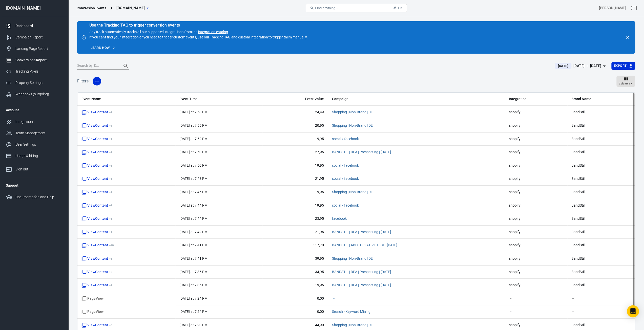 This screenshot has width=644, height=330. What do you see at coordinates (39, 83) in the screenshot?
I see `div: Property Settings` at bounding box center [39, 83].